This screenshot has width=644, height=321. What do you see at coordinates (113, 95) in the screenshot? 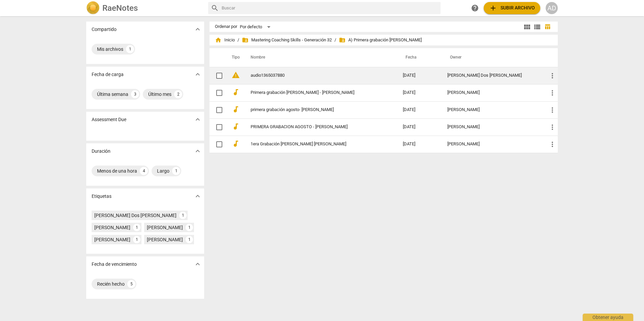
I see `div: Última semana` at bounding box center [113, 95].